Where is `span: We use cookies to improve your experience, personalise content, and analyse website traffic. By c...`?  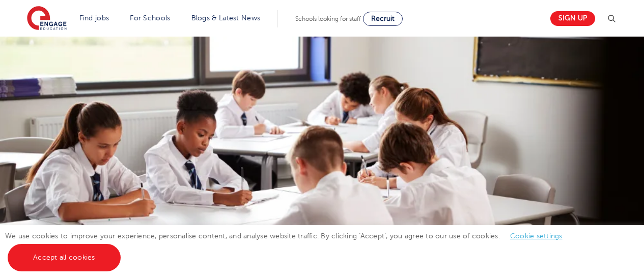
span: We use cookies to improve your experience, personalise content, and analyse website traffic. By c... is located at coordinates (289, 247).